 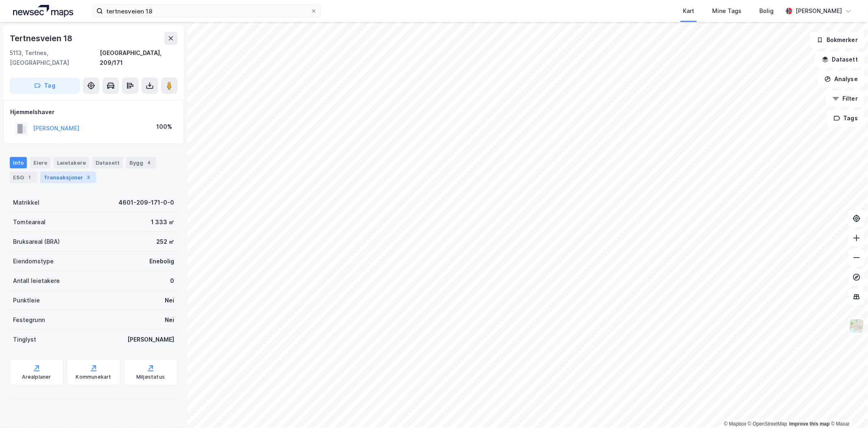 I want to click on a: Mapbox, so click(x=735, y=423).